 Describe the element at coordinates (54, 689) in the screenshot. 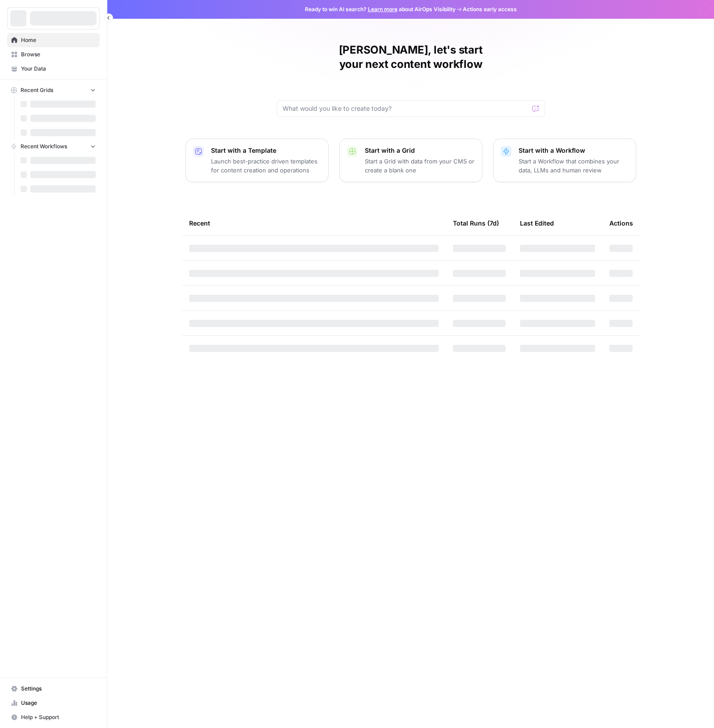

I see `a: Settings` at that location.